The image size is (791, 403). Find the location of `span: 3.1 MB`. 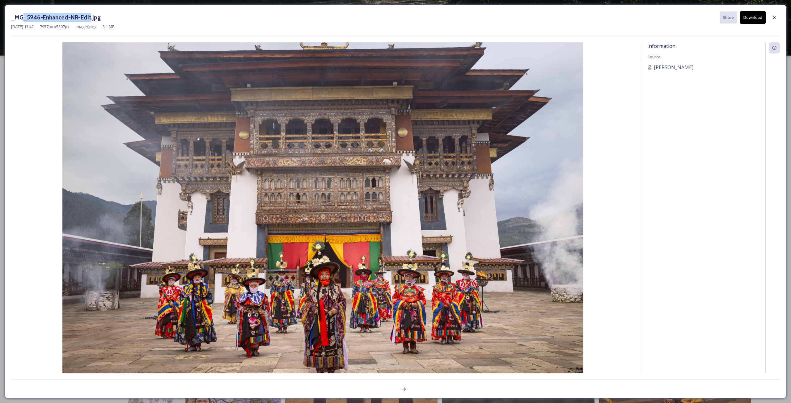

span: 3.1 MB is located at coordinates (108, 27).